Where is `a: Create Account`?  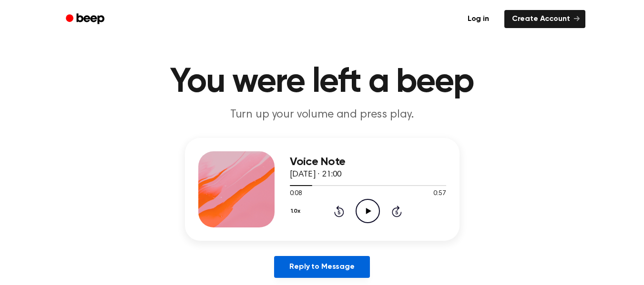 a: Create Account is located at coordinates (545, 19).